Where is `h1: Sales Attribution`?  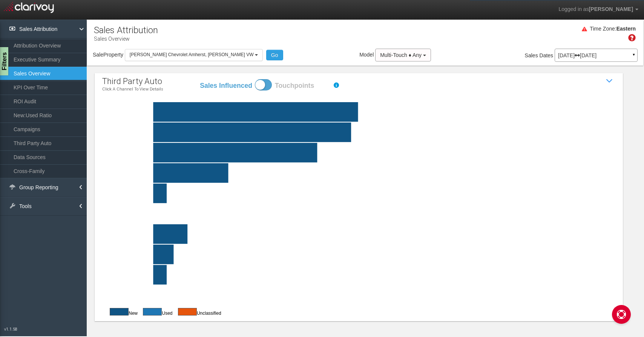
h1: Sales Attribution is located at coordinates (126, 30).